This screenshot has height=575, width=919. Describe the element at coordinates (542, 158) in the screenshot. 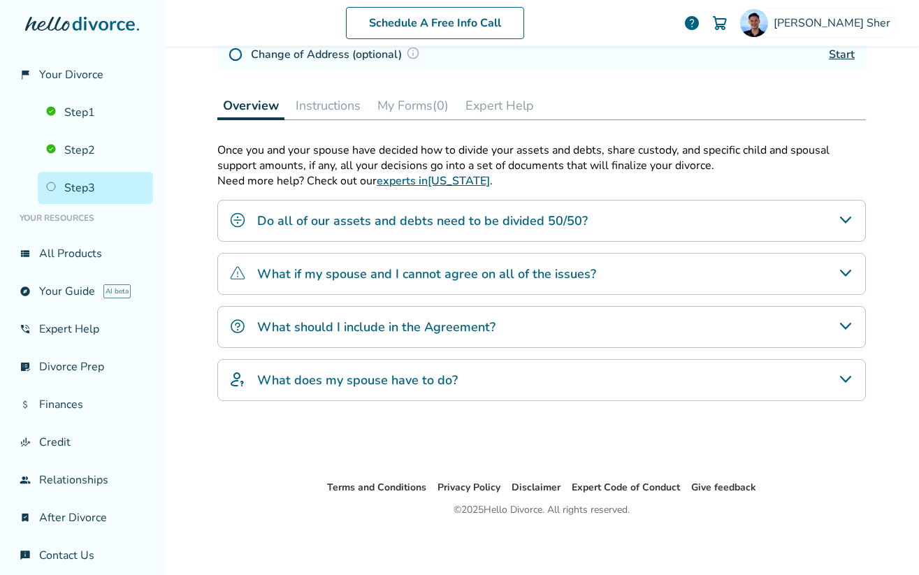

I see `p: Once you and your spouse have decided how to divide your assets and debts, share custody, and spe...` at that location.